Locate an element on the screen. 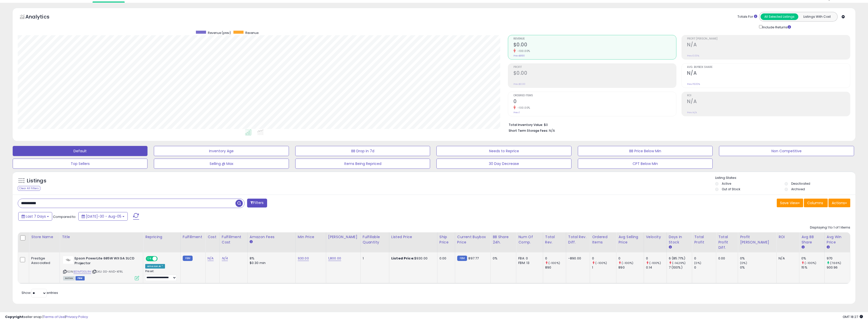 The image size is (868, 322). div: BB Share 24h. is located at coordinates (504, 240).